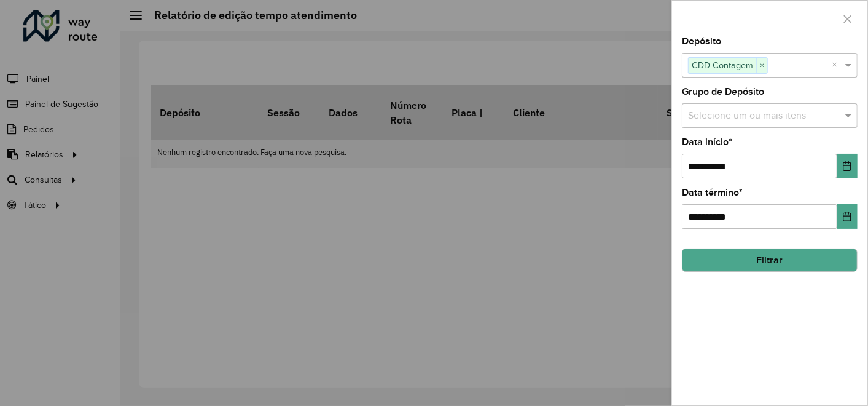 The image size is (868, 406). I want to click on button: Filtrar, so click(769, 260).